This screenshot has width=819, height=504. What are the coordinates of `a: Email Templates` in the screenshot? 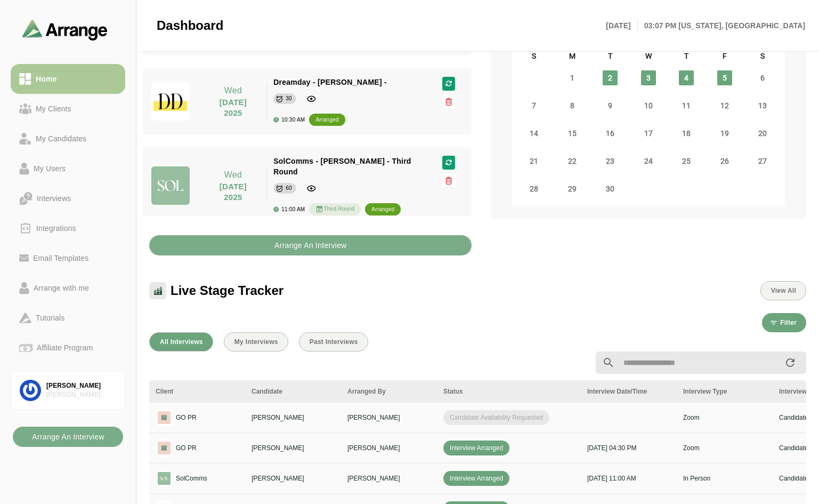 It's located at (68, 258).